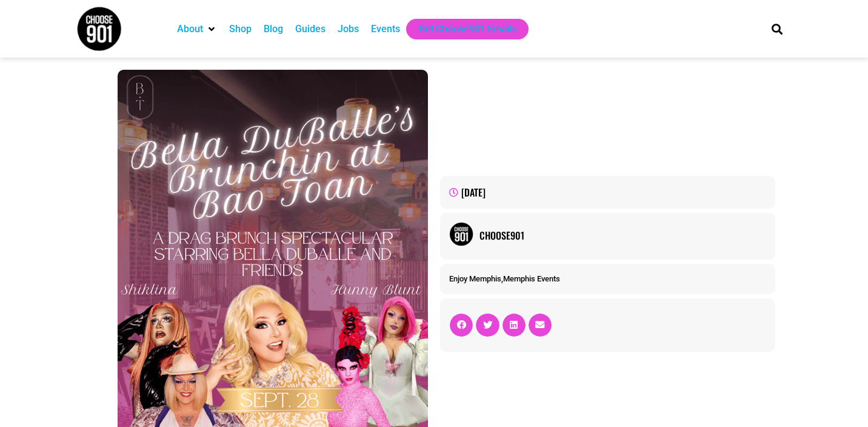  Describe the element at coordinates (386, 29) in the screenshot. I see `div: Events` at that location.